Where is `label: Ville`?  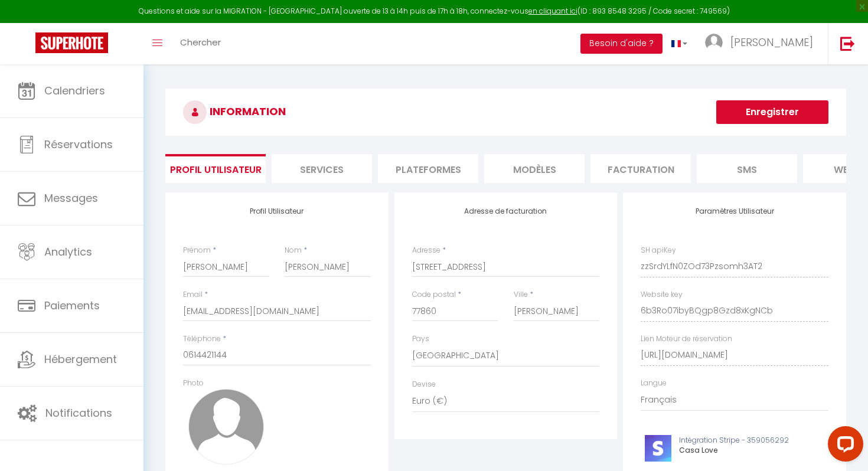 label: Ville is located at coordinates (521, 295).